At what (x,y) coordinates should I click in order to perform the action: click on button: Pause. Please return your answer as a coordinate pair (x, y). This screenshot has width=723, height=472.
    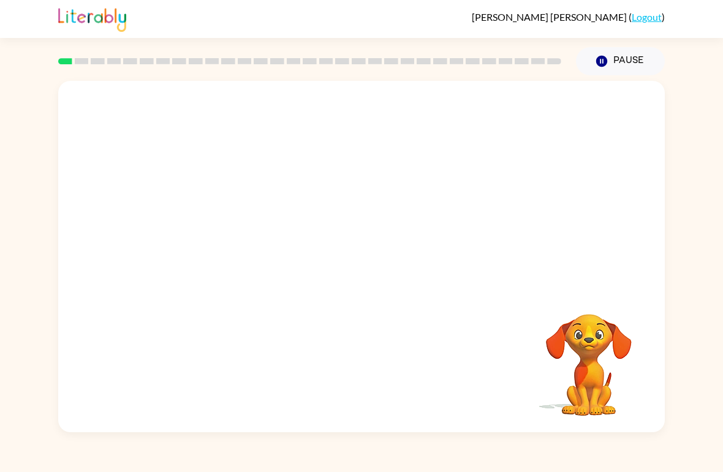
    Looking at the image, I should click on (620, 61).